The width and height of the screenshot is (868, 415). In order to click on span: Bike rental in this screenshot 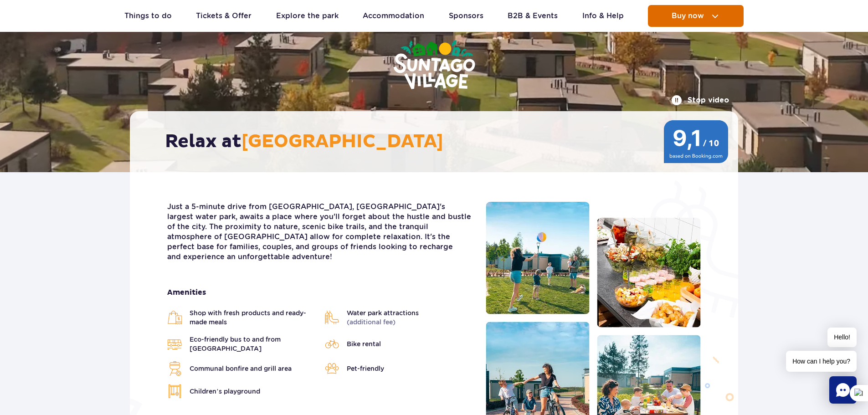, I will do `click(364, 344)`.